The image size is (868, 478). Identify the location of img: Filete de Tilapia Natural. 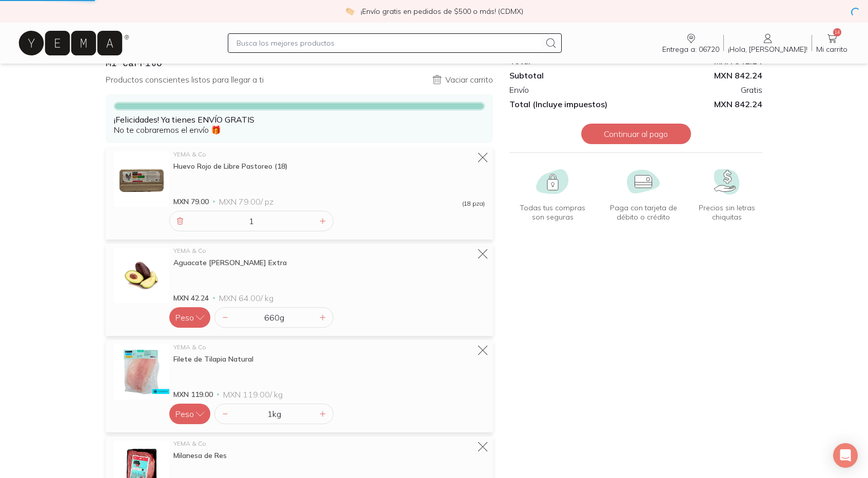
(142, 372).